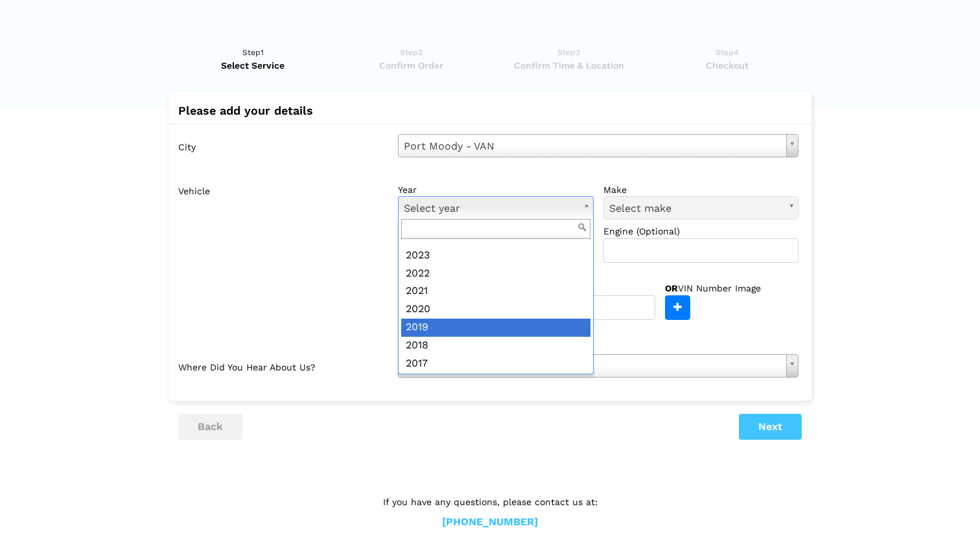  What do you see at coordinates (496, 346) in the screenshot?
I see `div: 2018` at bounding box center [496, 346].